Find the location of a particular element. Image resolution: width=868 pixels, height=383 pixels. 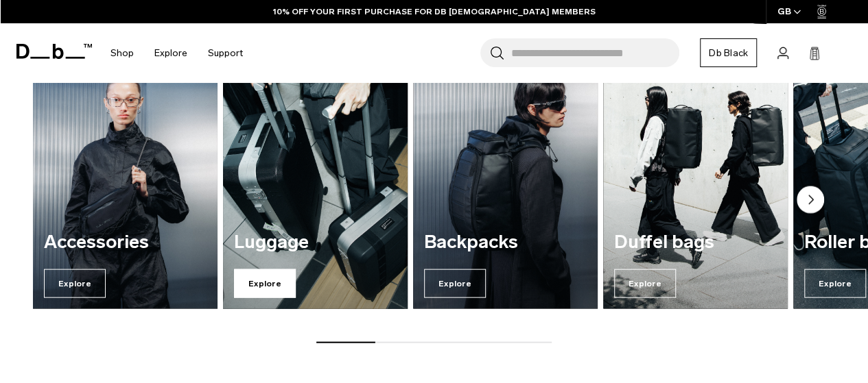

div: 1 / 7 is located at coordinates (125, 184).